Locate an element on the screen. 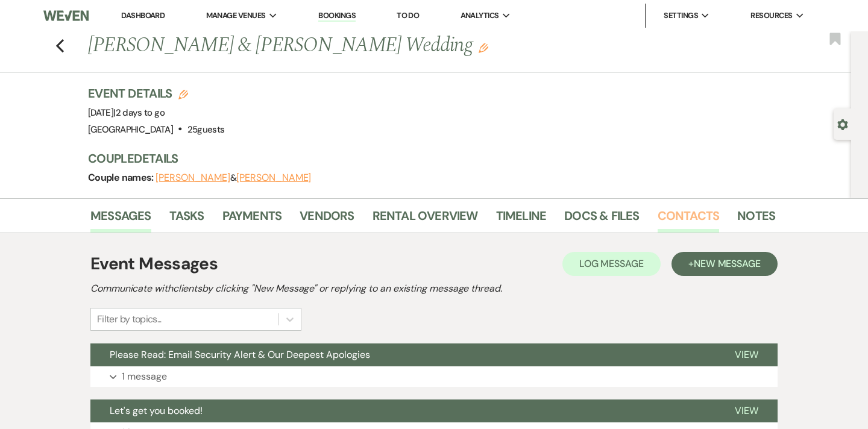 Image resolution: width=868 pixels, height=429 pixels. h3: Event Details is located at coordinates (156, 93).